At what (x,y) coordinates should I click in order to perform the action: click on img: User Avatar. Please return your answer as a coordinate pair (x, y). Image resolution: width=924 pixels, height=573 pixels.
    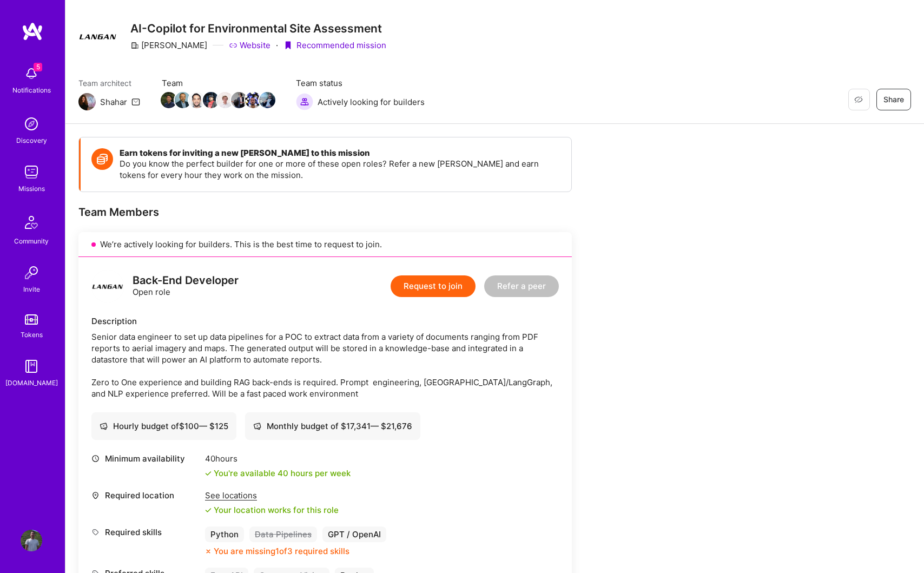
    Looking at the image, I should click on (31, 541).